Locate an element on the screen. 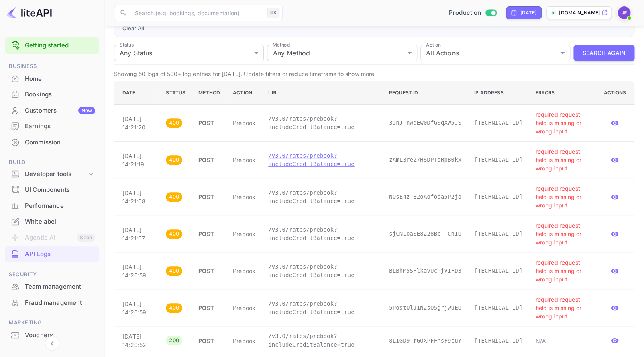 The width and height of the screenshot is (644, 357). p: BLBhM5SHlkavUcPjV1FD3 is located at coordinates (425, 271).